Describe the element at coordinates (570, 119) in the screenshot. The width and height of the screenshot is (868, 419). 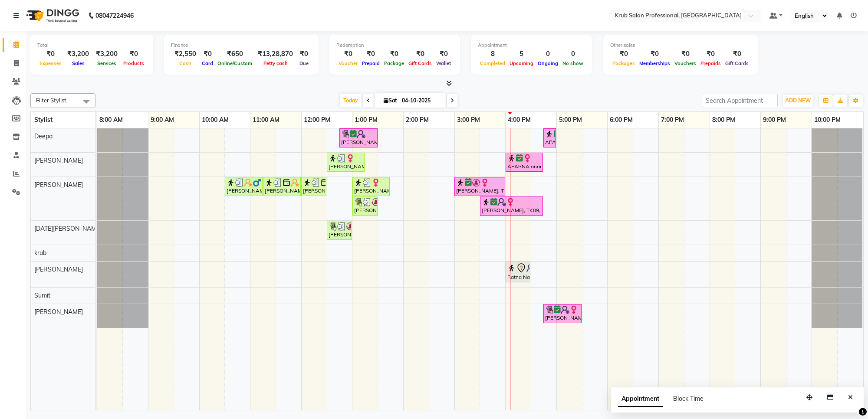
I see `a: 5:00 PM` at that location.